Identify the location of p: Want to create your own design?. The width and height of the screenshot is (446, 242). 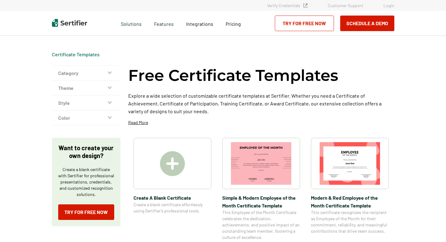
(86, 152).